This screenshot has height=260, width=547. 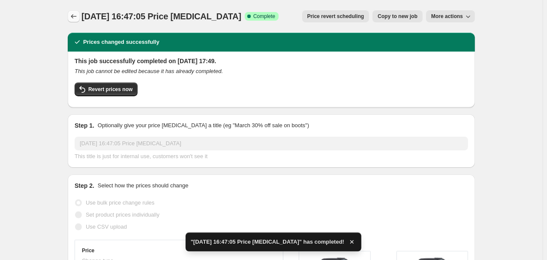 What do you see at coordinates (272, 143) in the screenshot?
I see `input: 30% off holiday sale` at bounding box center [272, 143].